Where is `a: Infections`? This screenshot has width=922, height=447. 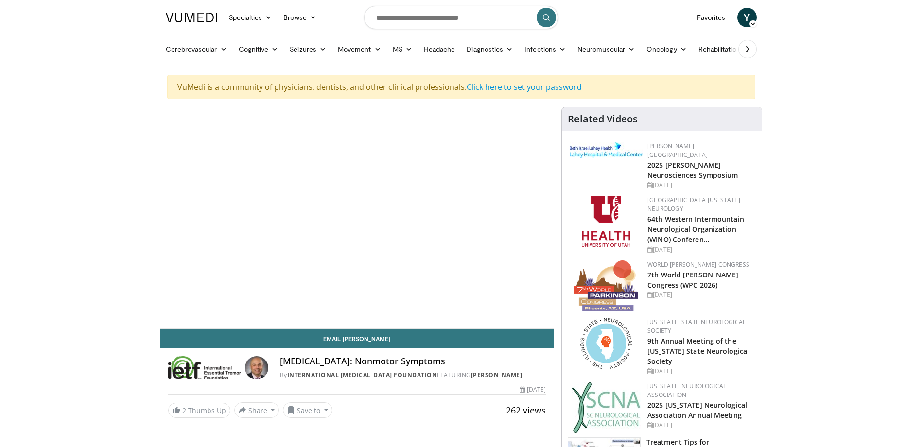 a: Infections is located at coordinates (545, 49).